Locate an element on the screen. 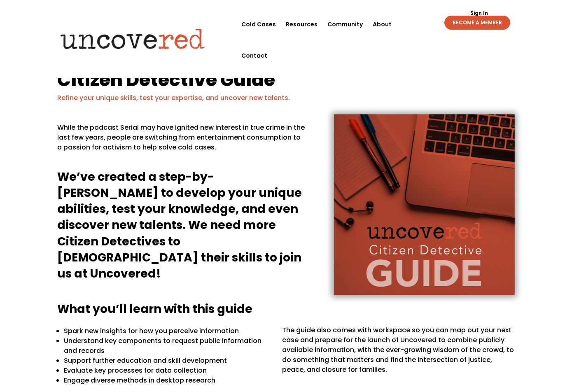 The height and width of the screenshot is (392, 572). p: Engage diverse methods in desktop research is located at coordinates (167, 380).